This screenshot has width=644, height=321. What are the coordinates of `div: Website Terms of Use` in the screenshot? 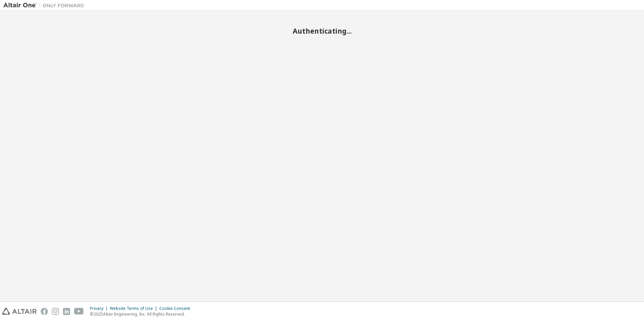 It's located at (134, 309).